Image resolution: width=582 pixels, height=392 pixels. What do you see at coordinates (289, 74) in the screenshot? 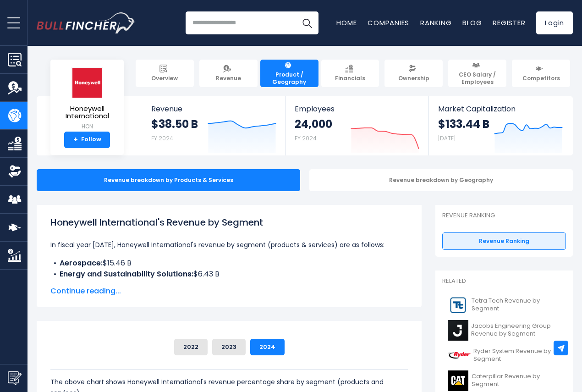
I see `a: Product / Geography` at bounding box center [289, 74].